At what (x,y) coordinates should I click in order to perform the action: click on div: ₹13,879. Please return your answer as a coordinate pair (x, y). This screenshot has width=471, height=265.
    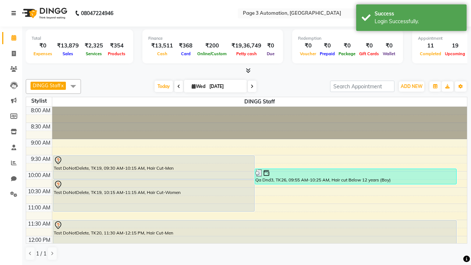
    Looking at the image, I should click on (68, 46).